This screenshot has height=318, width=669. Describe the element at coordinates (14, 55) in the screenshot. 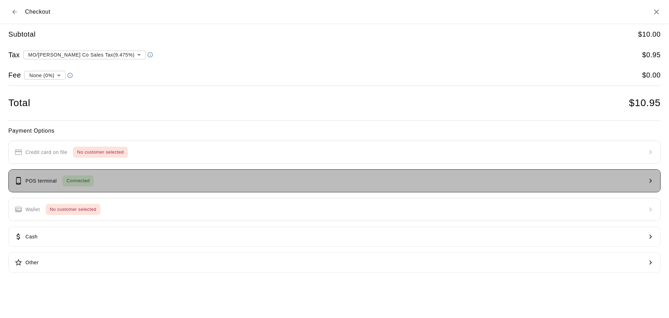

I see `h5: Tax` at that location.